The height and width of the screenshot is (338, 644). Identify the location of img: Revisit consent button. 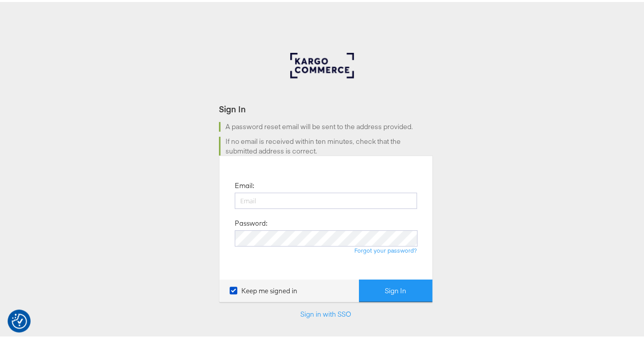
(20, 319).